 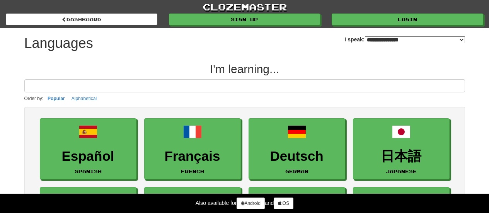 What do you see at coordinates (56, 99) in the screenshot?
I see `button: Popular` at bounding box center [56, 99].